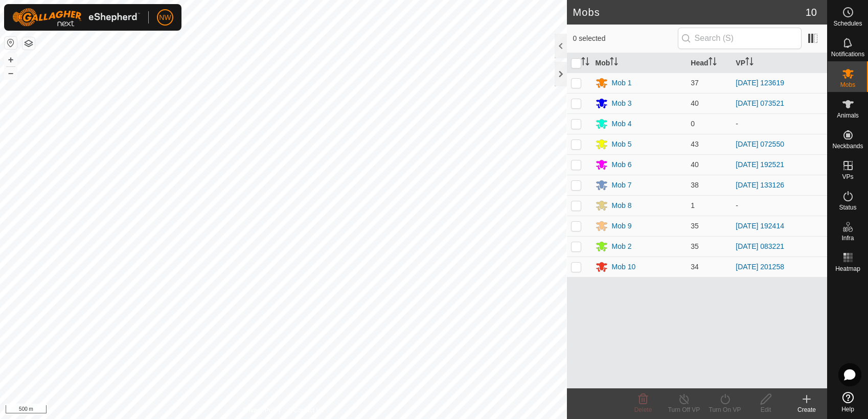 The height and width of the screenshot is (419, 868). Describe the element at coordinates (622, 226) in the screenshot. I see `div: Mob 9` at that location.